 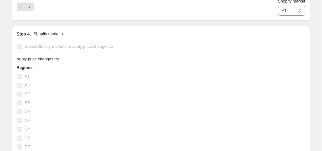 What do you see at coordinates (28, 147) in the screenshot?
I see `span: DE` at bounding box center [28, 147].